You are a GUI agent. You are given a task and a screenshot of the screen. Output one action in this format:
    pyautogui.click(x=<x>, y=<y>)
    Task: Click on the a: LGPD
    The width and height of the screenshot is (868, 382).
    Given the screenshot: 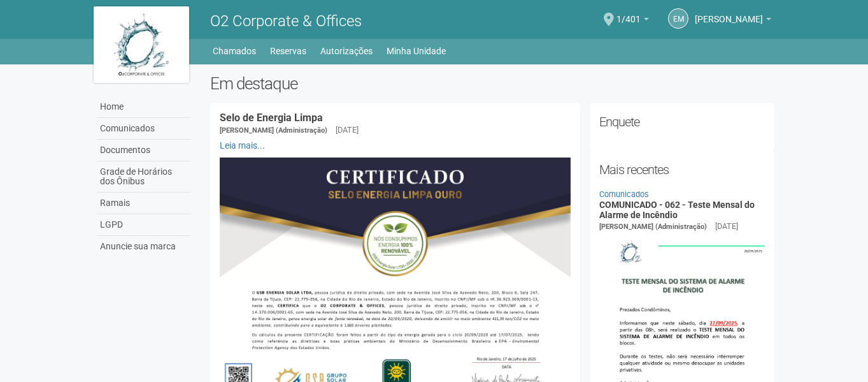 What is the action you would take?
    pyautogui.click(x=144, y=225)
    